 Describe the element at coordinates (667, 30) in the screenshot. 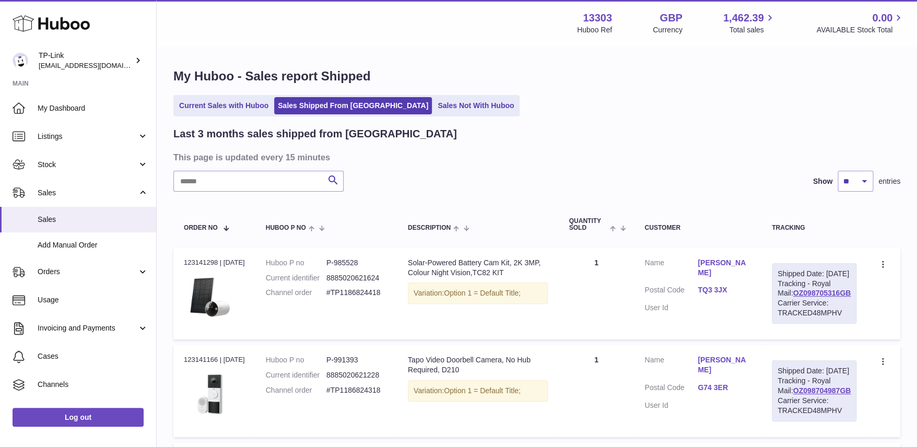

I see `div: Currency` at that location.